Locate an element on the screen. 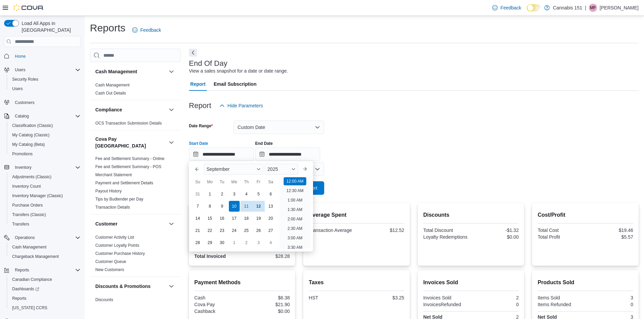  div: day-6 is located at coordinates (270, 194).